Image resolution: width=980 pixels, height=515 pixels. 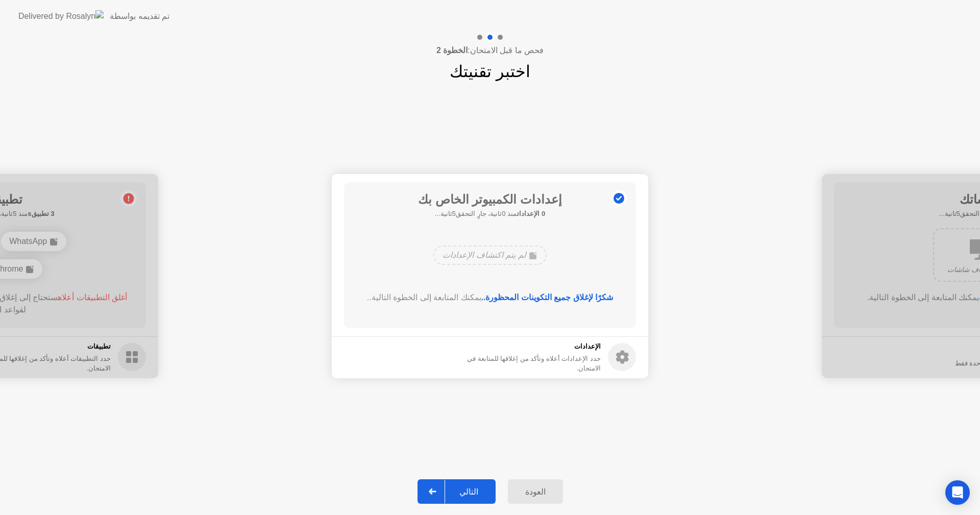 I want to click on h1: اختبر تقنيتك, so click(x=490, y=72).